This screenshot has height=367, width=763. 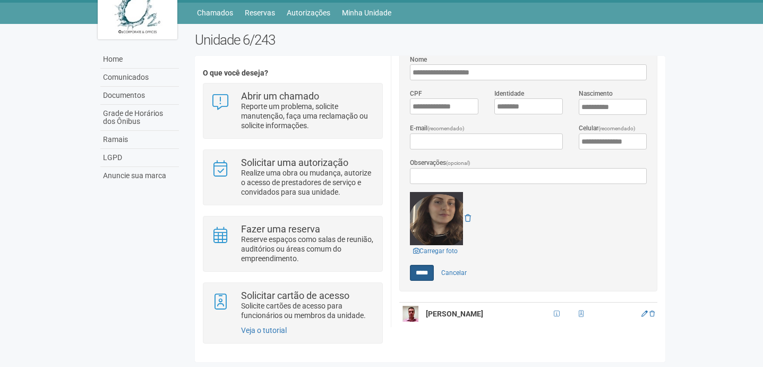 I want to click on a: Autorizações, so click(x=309, y=13).